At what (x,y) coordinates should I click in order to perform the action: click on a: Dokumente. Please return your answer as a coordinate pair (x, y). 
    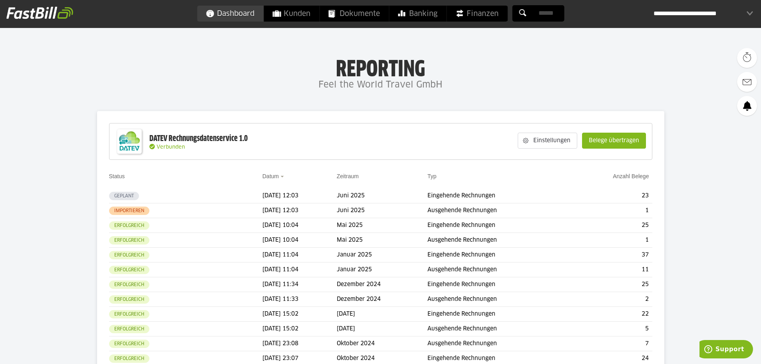
    Looking at the image, I should click on (354, 14).